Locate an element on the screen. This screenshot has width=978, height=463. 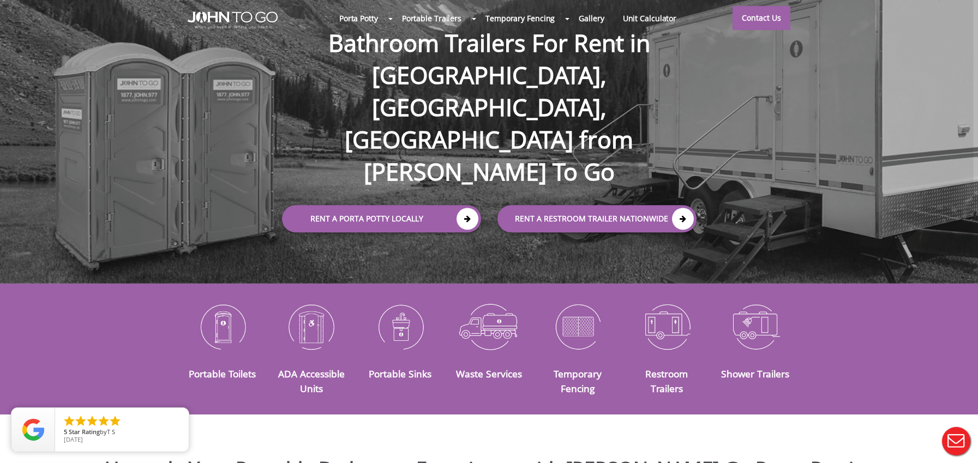
img: Waste-Services-icon_N.png is located at coordinates (489, 327).